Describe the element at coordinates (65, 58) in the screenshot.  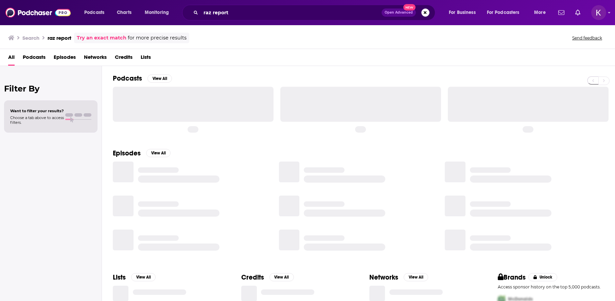
I see `a: Episodes` at that location.